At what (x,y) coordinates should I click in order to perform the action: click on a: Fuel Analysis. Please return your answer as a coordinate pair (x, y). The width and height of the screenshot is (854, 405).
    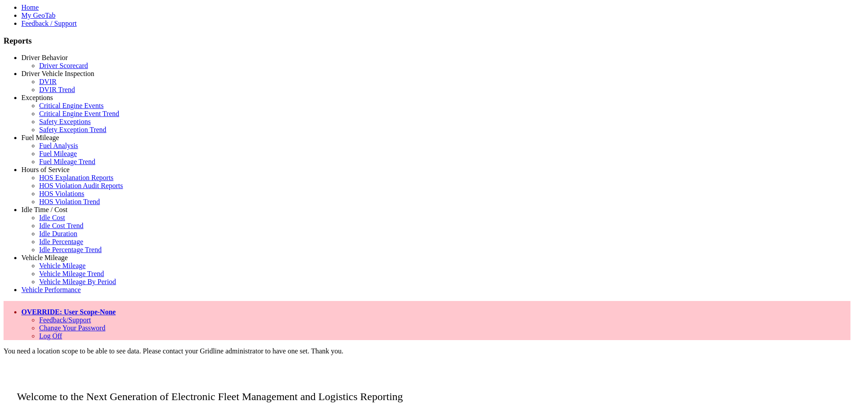
    Looking at the image, I should click on (59, 145).